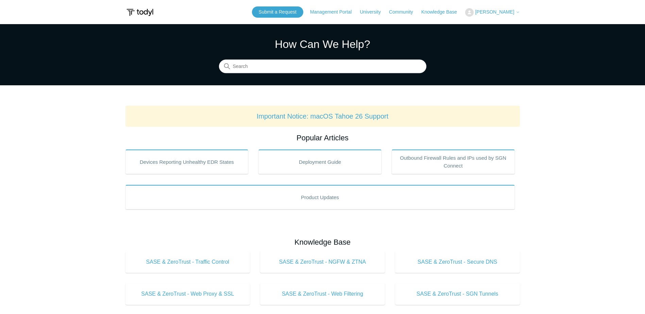 The image size is (645, 314). I want to click on a: Outbound Firewall Rules and IPs used by SGN Connect, so click(453, 162).